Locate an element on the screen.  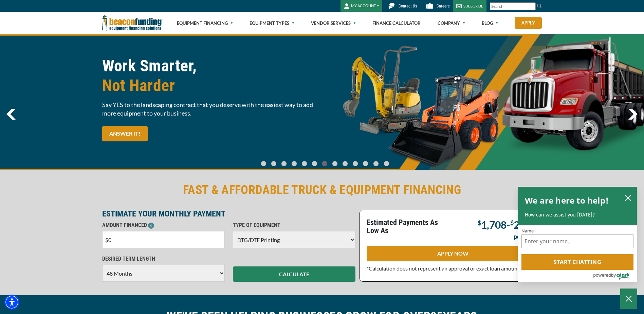
p: ESTIMATE YOUR MONTHLY PAYMENT is located at coordinates (229, 214).